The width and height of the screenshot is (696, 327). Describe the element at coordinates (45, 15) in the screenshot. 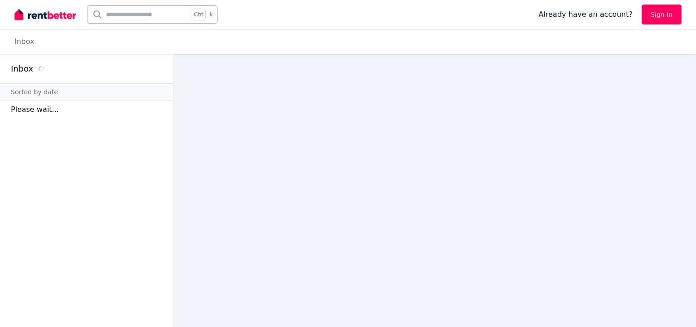

I see `img: RentBetter` at that location.